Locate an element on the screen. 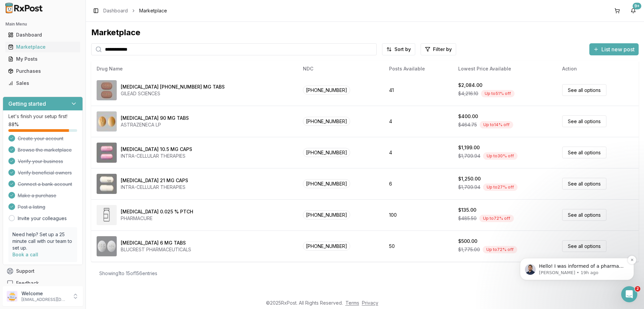 This screenshot has height=309, width=644. div: $135.00 is located at coordinates (467, 210).